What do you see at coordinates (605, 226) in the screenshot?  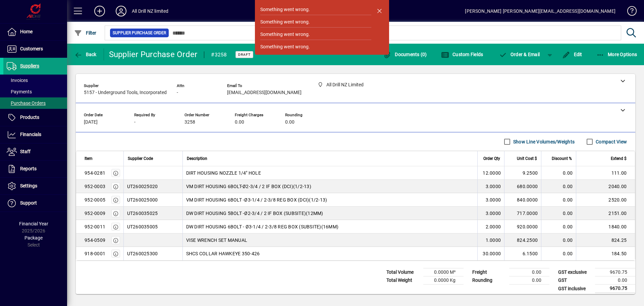 I see `td: 1840.00` at bounding box center [605, 226].